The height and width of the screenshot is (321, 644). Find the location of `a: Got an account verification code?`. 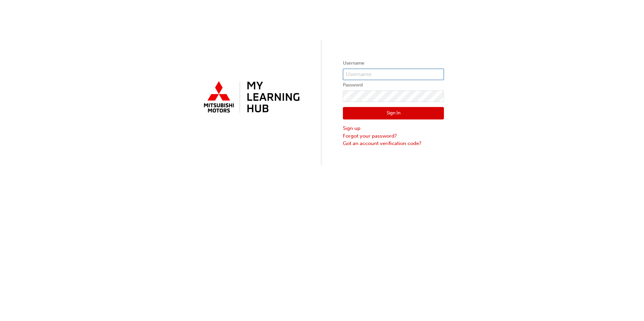

a: Got an account verification code? is located at coordinates (394, 144).